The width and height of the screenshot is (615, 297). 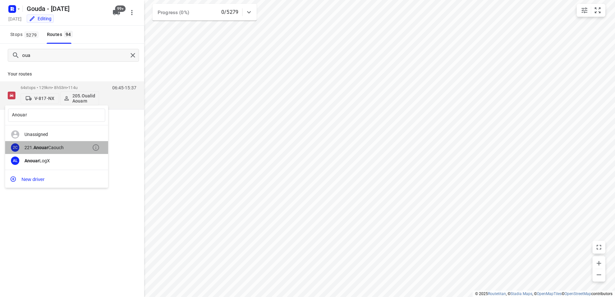 What do you see at coordinates (57, 115) in the screenshot?
I see `input: Assign to...` at bounding box center [57, 115].